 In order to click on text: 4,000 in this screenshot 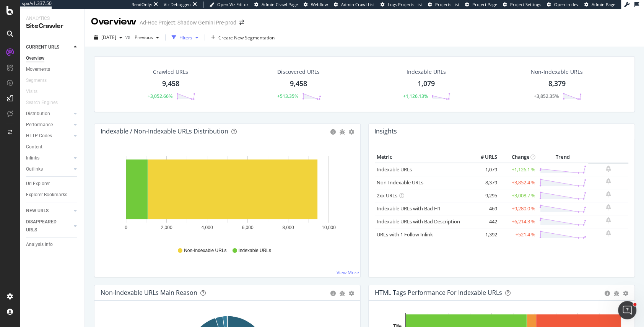, I will do `click(207, 228)`.